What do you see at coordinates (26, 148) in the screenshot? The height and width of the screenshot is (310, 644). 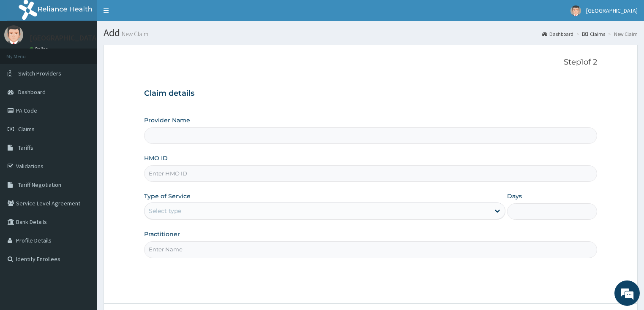 I see `span: Tariffs` at bounding box center [26, 148].